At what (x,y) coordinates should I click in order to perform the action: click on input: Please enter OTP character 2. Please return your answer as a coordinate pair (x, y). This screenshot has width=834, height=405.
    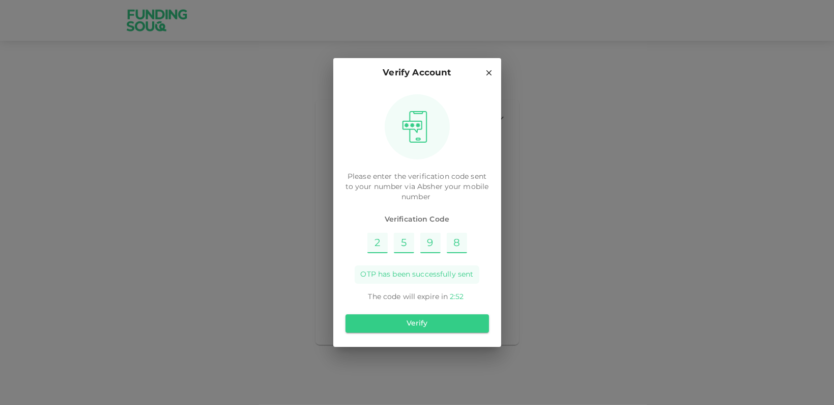
    Looking at the image, I should click on (404, 243).